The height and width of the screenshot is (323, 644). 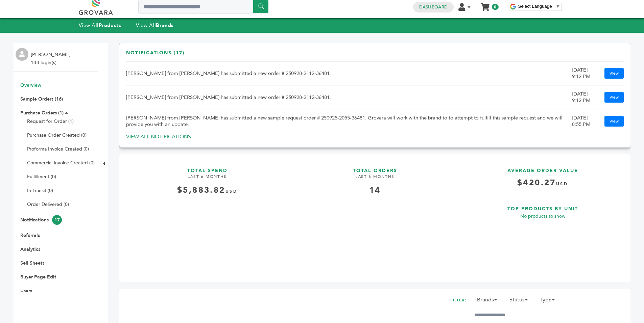 I want to click on span: Select Language, so click(x=535, y=6).